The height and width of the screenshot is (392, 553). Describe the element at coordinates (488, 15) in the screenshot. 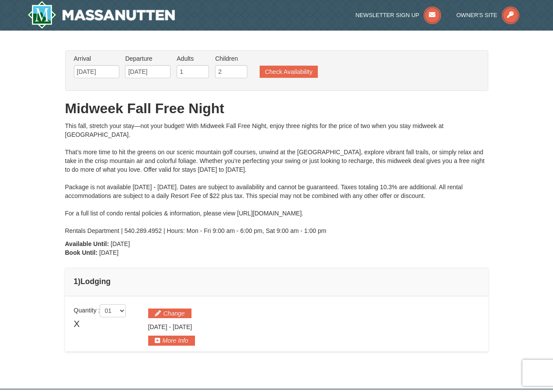

I see `a: Owner's Site` at that location.